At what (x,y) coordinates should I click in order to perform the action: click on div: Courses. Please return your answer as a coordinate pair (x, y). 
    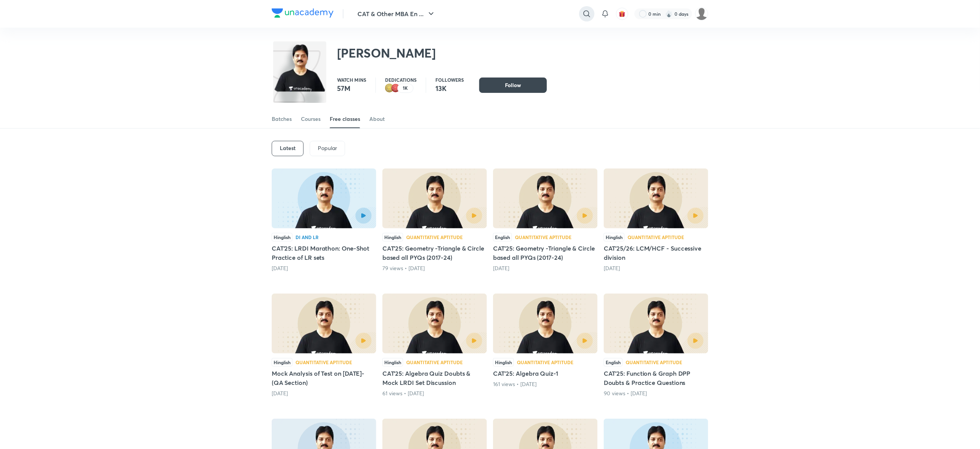
    Looking at the image, I should click on (310, 119).